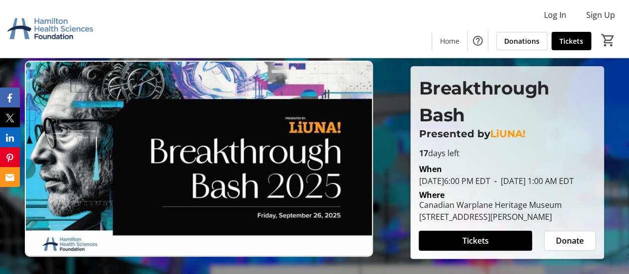 The image size is (629, 274). Describe the element at coordinates (570, 241) in the screenshot. I see `button: Donate` at that location.